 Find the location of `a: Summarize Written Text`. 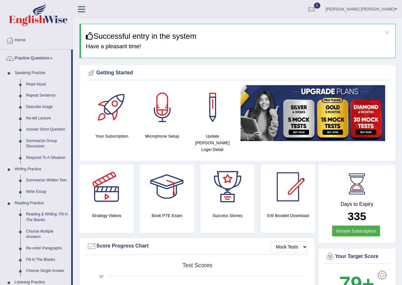

a: Summarize Written Text is located at coordinates (47, 181).